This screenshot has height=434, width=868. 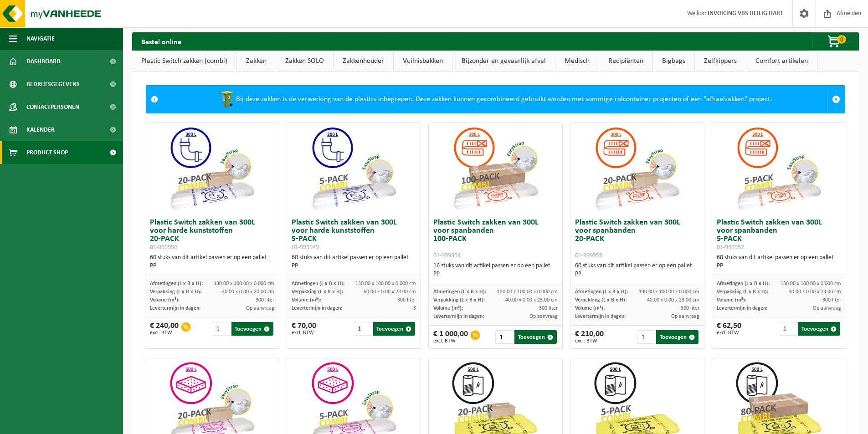 I want to click on strong: INVOICING VBS HEILIG HART, so click(x=746, y=13).